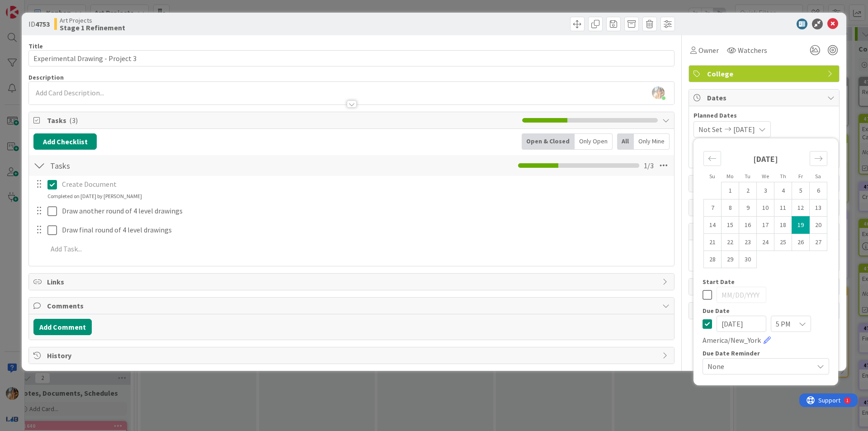  Describe the element at coordinates (652, 142) in the screenshot. I see `div: Only Mine` at that location.